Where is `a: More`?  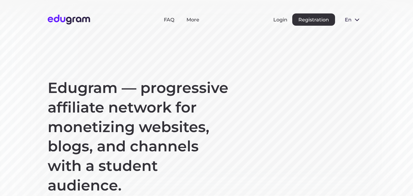
a: More is located at coordinates (193, 20).